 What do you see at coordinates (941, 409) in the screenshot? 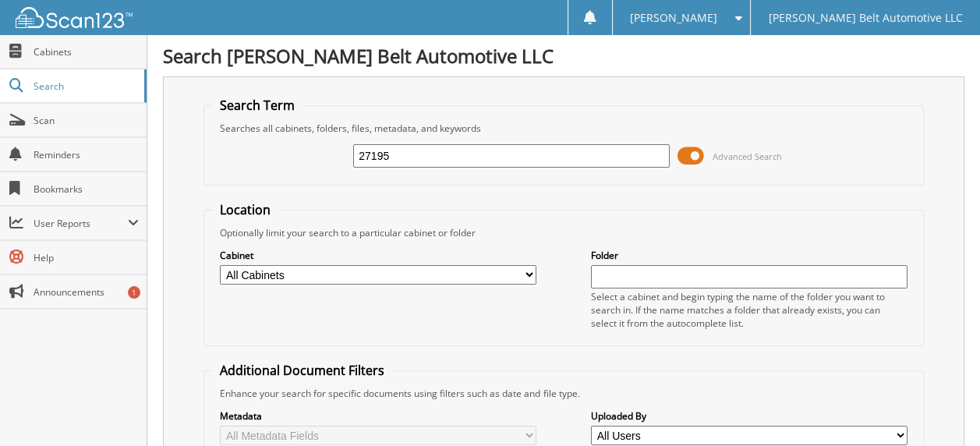
I see `div: Chat Widget` at bounding box center [941, 409].